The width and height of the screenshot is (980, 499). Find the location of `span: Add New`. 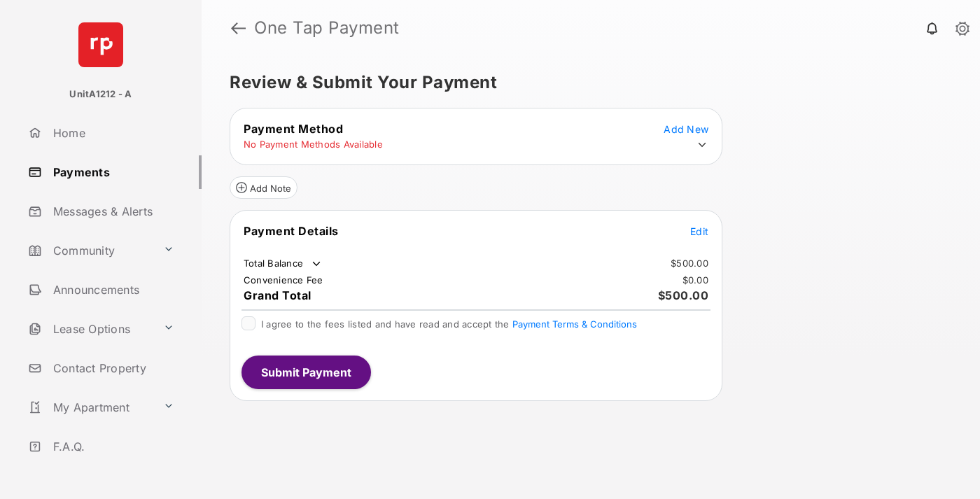

span: Add New is located at coordinates (686, 128).